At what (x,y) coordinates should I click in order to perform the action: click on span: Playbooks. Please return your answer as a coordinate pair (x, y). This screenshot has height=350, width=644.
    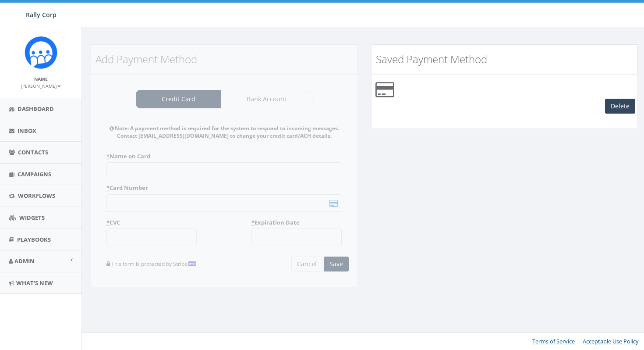
    Looking at the image, I should click on (34, 240).